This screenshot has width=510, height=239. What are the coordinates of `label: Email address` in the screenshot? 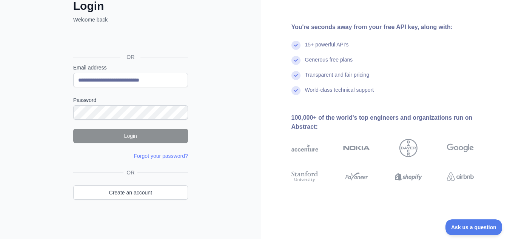 It's located at (131, 68).